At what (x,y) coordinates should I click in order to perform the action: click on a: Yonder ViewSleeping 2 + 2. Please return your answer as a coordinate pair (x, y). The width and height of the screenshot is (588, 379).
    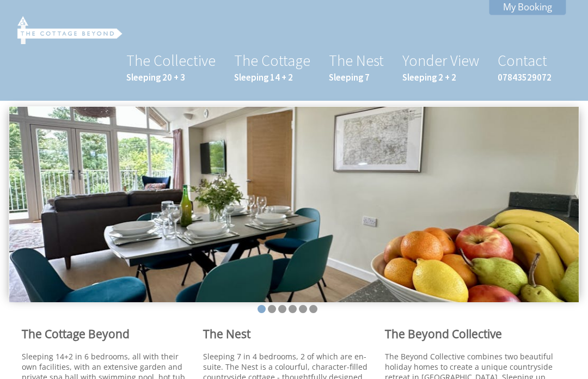
    Looking at the image, I should click on (440, 67).